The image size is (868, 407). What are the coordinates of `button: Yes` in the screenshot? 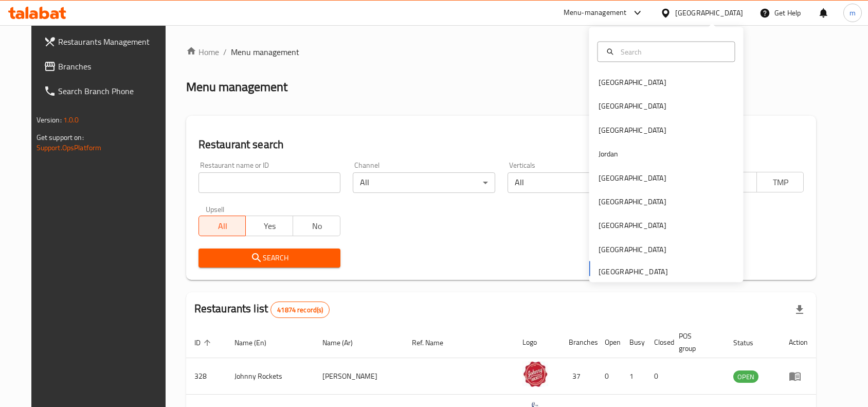 It's located at (269, 226).